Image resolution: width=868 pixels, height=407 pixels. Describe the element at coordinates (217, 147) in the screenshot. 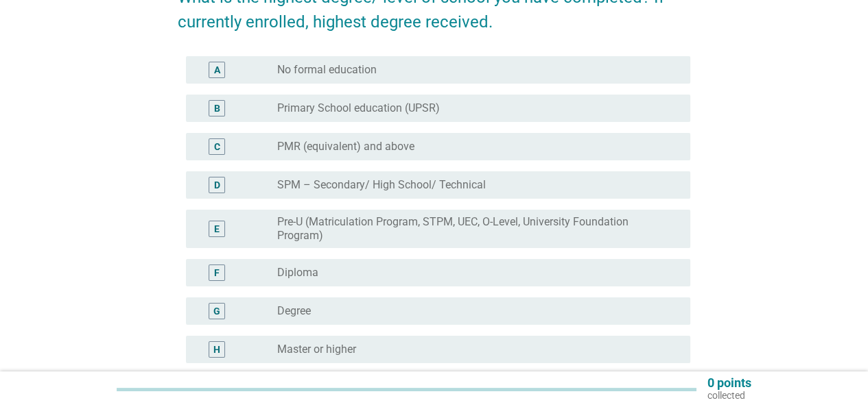

I see `div: C` at that location.